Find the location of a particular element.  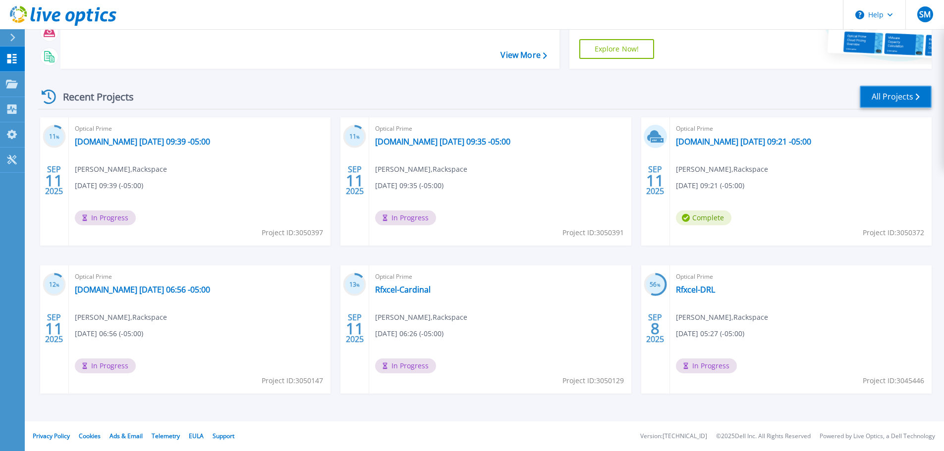

span: Project ID: 3050397 is located at coordinates (292, 233).